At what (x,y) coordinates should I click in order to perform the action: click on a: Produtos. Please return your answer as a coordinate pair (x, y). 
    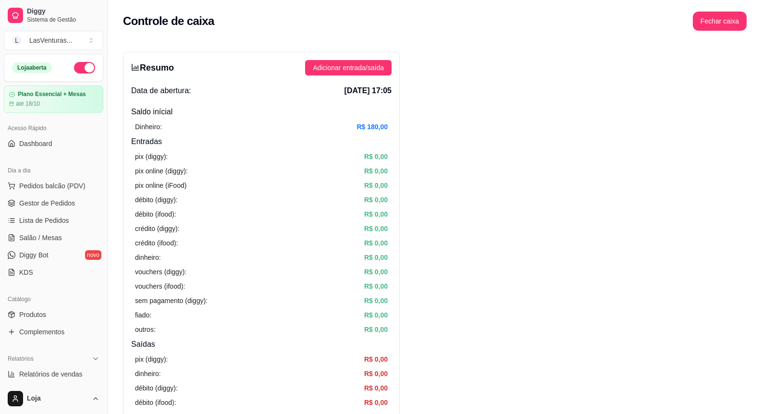
    Looking at the image, I should click on (53, 315).